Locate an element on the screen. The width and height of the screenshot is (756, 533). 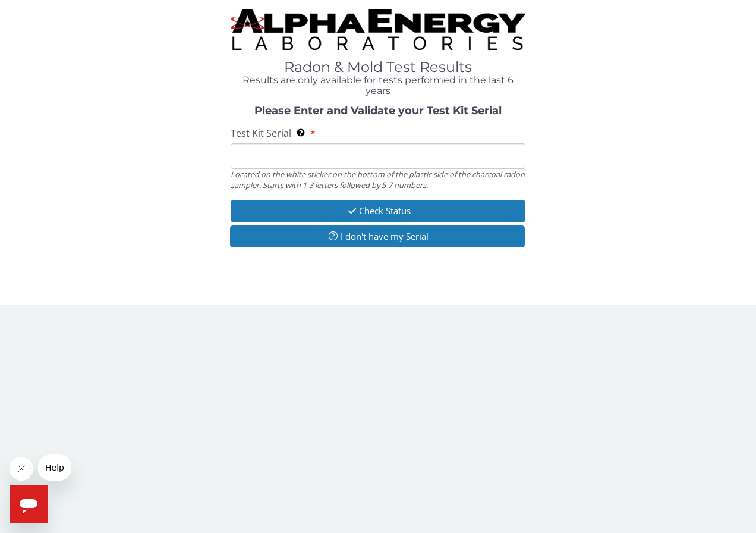
h1: Radon & Mold Test Results is located at coordinates (378, 67).